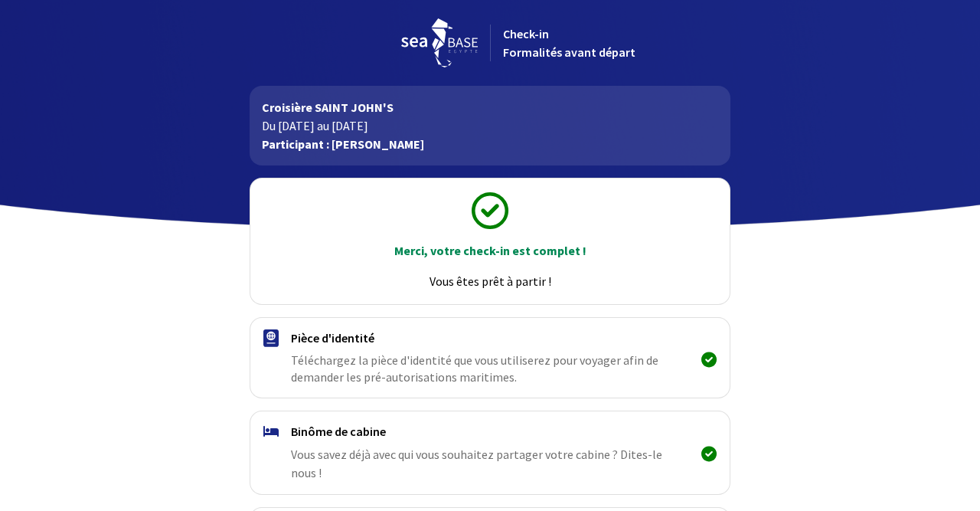  What do you see at coordinates (439, 43) in the screenshot?
I see `img: logo_seabase.svg` at bounding box center [439, 43].